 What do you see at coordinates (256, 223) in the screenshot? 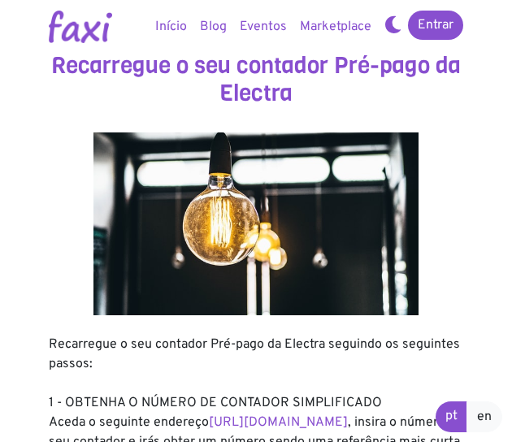
I see `img: energy.jpg` at bounding box center [256, 223].